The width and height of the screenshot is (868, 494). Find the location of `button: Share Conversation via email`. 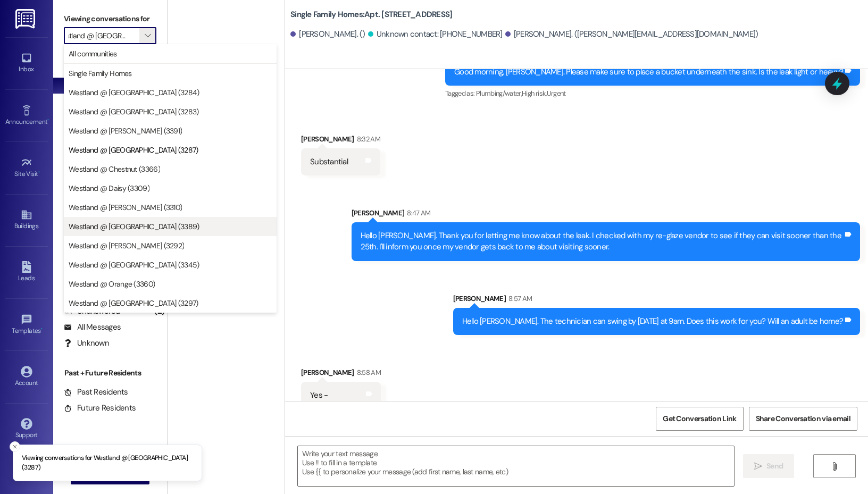

button: Share Conversation via email is located at coordinates (803, 419).